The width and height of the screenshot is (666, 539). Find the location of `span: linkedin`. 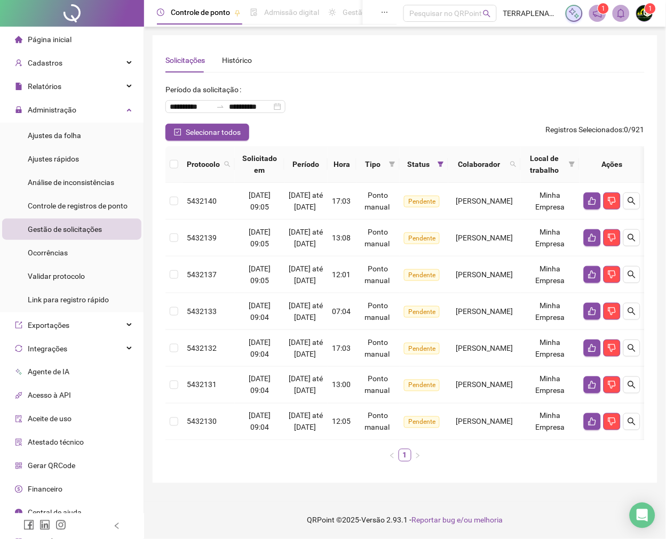

span: linkedin is located at coordinates (45, 526).